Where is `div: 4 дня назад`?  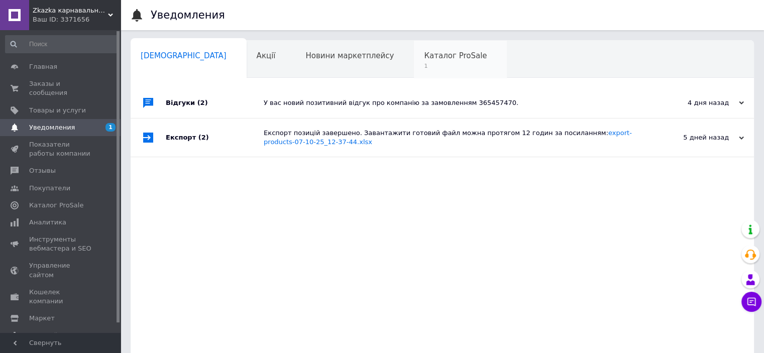 div: 4 дня назад is located at coordinates (693, 103).